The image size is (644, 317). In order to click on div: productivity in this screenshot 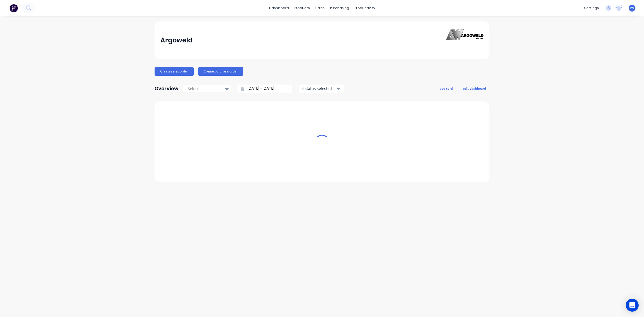, I will do `click(365, 8)`.